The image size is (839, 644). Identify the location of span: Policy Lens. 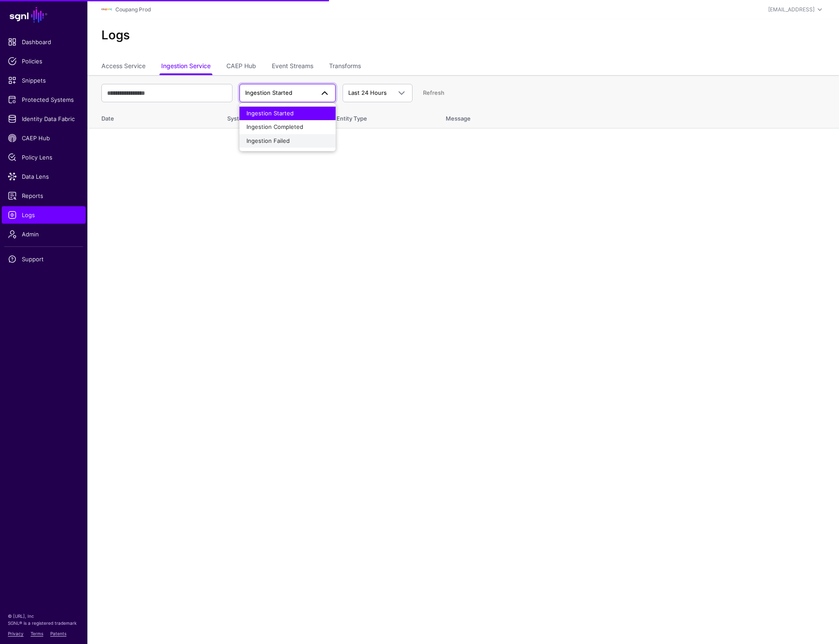
(44, 157).